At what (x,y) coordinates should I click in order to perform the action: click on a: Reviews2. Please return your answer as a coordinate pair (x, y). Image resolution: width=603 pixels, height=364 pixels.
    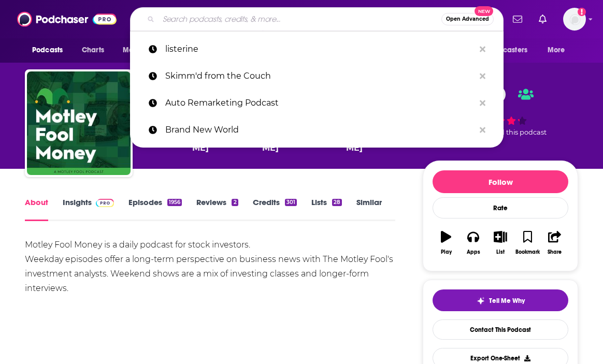
    Looking at the image, I should click on (217, 209).